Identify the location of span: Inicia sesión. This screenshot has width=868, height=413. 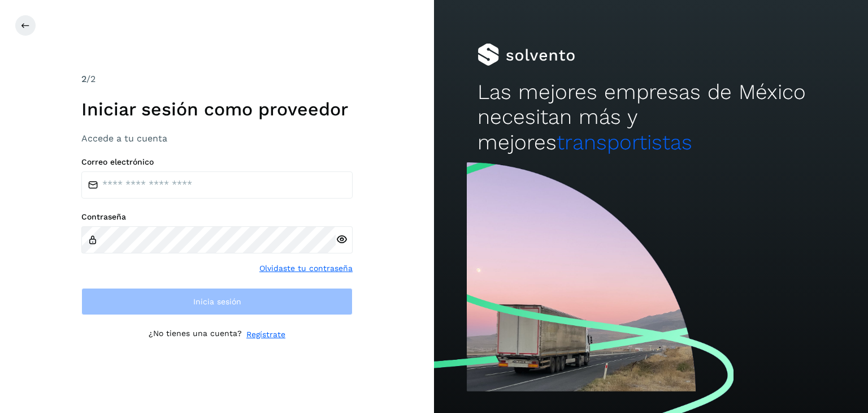
(217, 301).